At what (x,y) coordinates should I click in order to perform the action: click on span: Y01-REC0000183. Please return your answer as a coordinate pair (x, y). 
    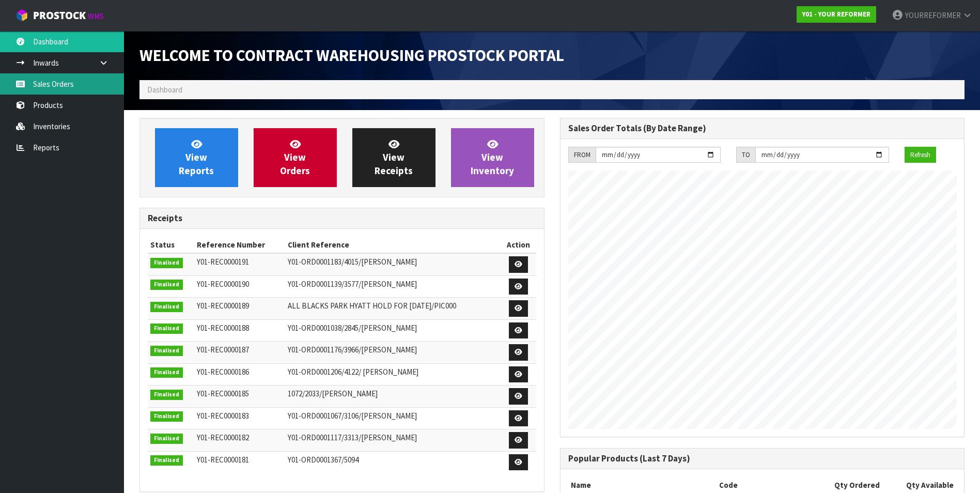
    Looking at the image, I should click on (222, 415).